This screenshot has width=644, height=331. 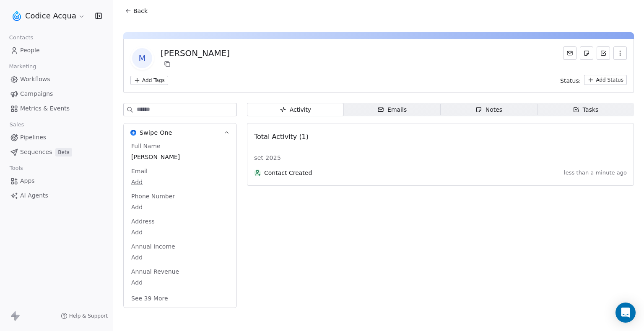 What do you see at coordinates (586, 110) in the screenshot?
I see `div: Tasks` at bounding box center [586, 110].